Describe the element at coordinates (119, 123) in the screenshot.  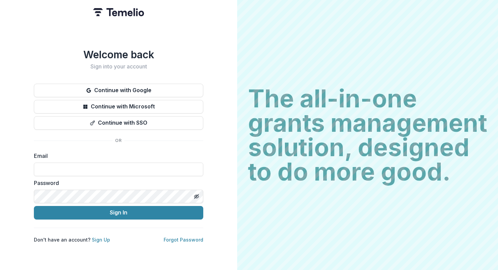
I see `button: Continue with SSO` at that location.